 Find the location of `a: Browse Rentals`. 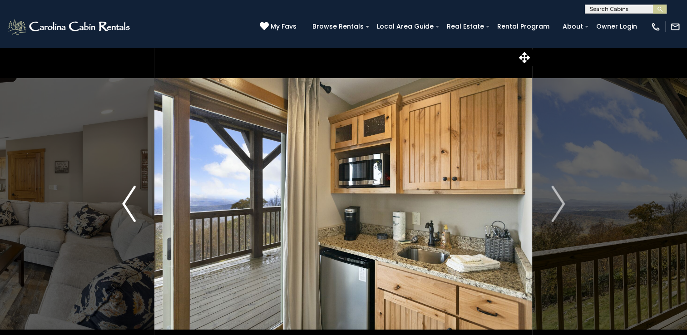

a: Browse Rentals is located at coordinates (338, 26).